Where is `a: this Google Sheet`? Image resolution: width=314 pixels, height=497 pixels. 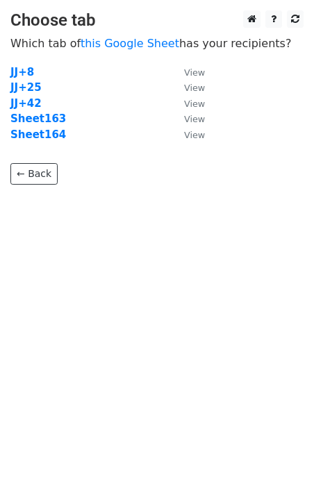 a: this Google Sheet is located at coordinates (130, 43).